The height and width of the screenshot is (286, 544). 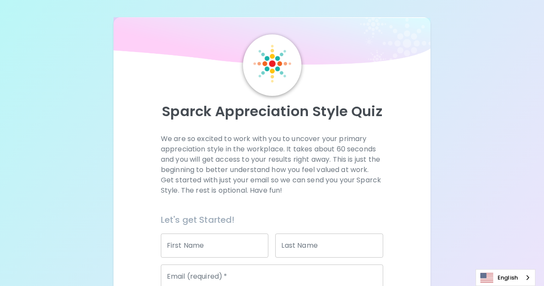 I want to click on img: wave, so click(x=272, y=43).